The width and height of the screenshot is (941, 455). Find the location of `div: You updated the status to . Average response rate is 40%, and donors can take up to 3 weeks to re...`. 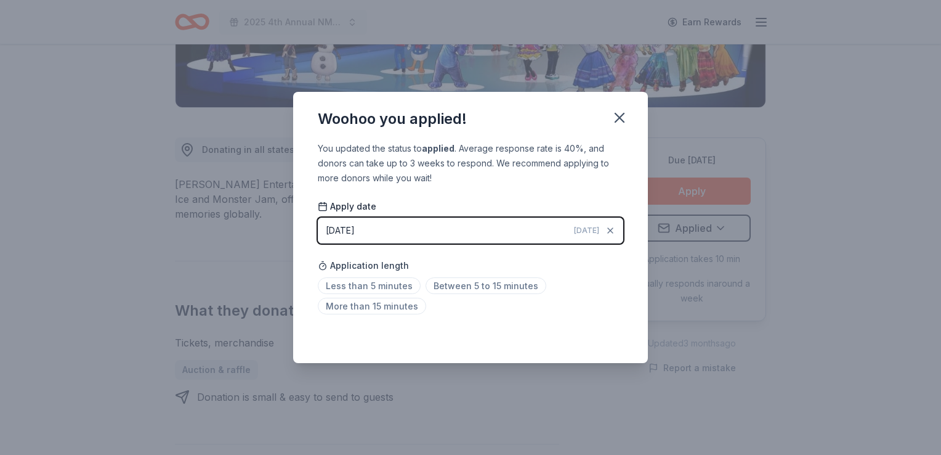

div: You updated the status to . Average response rate is 40%, and donors can take up to 3 weeks to re... is located at coordinates (471, 163).